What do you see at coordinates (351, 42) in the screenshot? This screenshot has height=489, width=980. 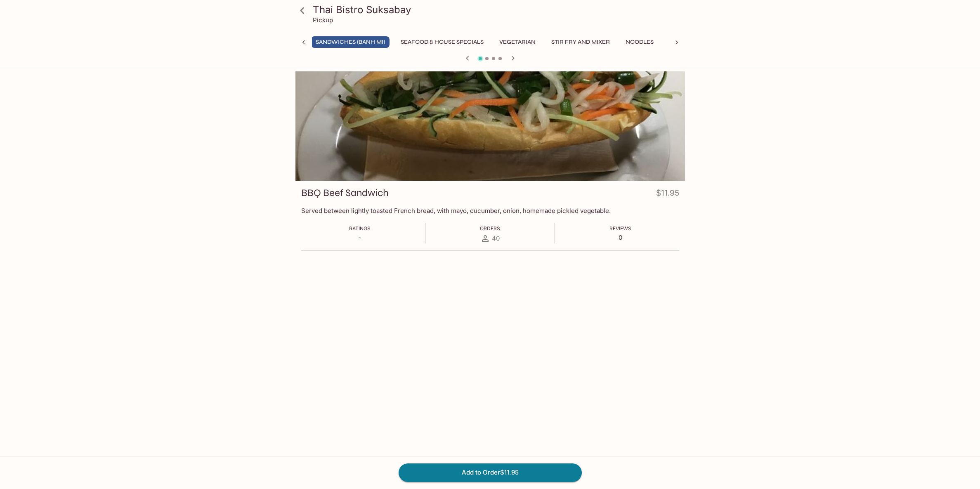 I see `button: Sandwiches (Banh Mi)` at bounding box center [351, 42].